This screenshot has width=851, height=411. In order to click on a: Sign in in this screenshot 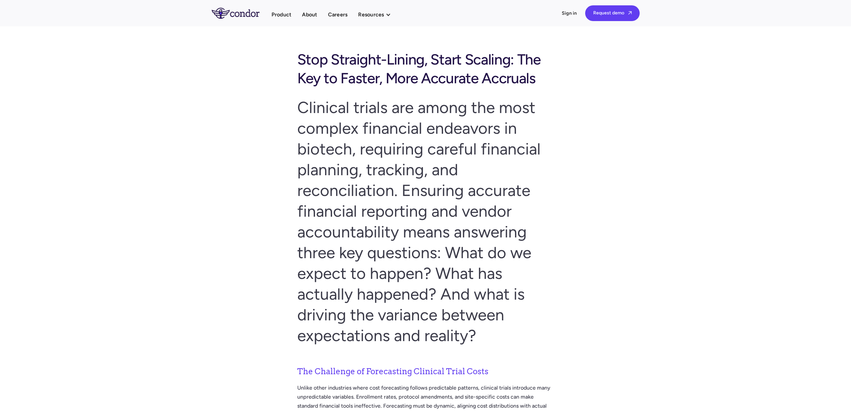, I will do `click(569, 13)`.